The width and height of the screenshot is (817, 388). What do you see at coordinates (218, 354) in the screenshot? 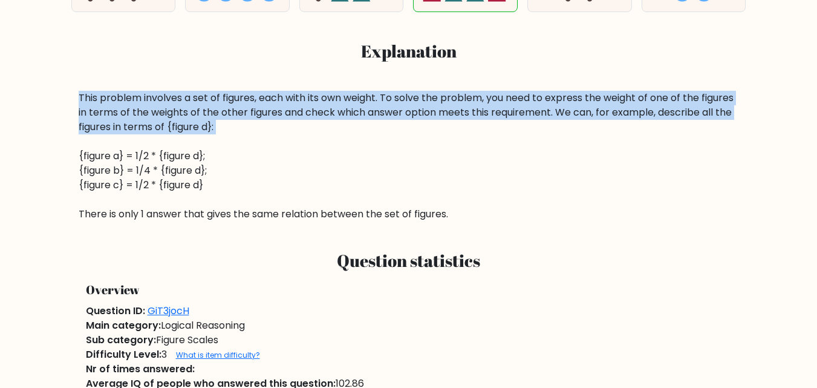
I see `a: What is item difficulty?` at bounding box center [218, 354].